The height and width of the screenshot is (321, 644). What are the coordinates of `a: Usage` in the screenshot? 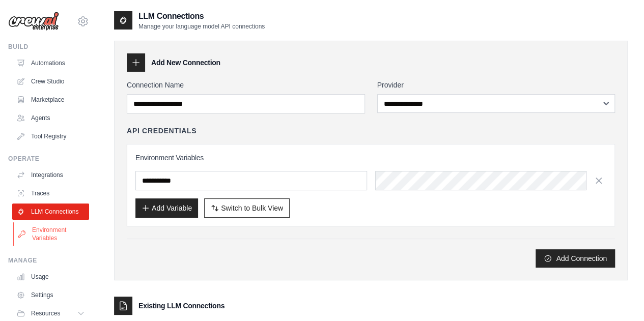 It's located at (51, 277).